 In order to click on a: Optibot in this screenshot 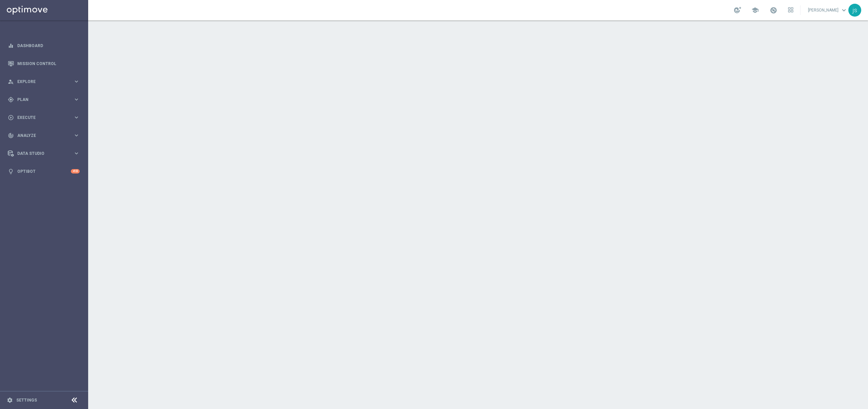, I will do `click(44, 171)`.